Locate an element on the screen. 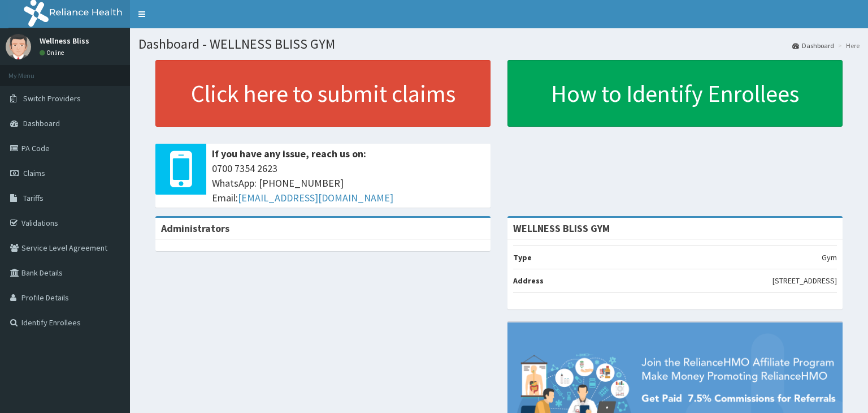  span: Tariffs is located at coordinates (33, 198).